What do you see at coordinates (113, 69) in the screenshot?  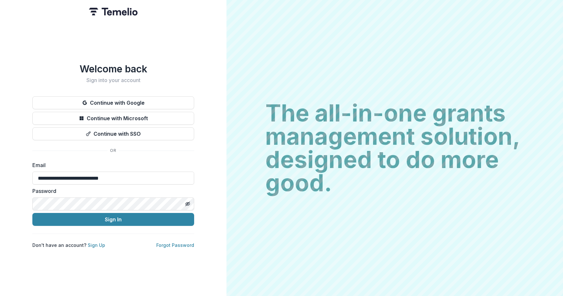 I see `h1: Welcome back` at bounding box center [113, 69].